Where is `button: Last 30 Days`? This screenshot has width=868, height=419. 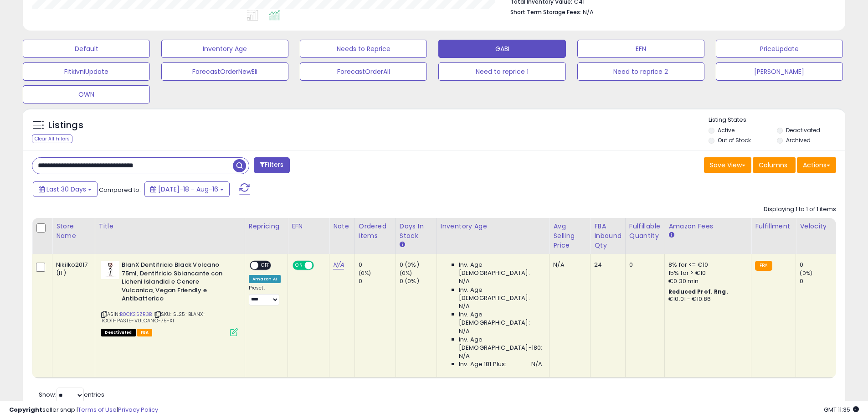
button: Last 30 Days is located at coordinates (65, 189).